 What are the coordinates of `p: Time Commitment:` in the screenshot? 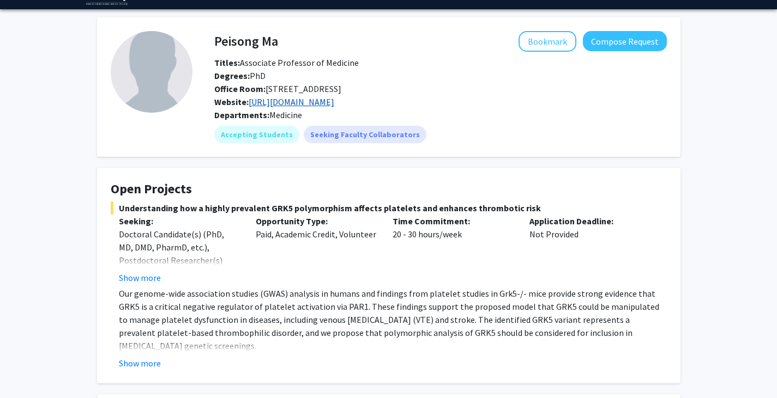 It's located at (452, 221).